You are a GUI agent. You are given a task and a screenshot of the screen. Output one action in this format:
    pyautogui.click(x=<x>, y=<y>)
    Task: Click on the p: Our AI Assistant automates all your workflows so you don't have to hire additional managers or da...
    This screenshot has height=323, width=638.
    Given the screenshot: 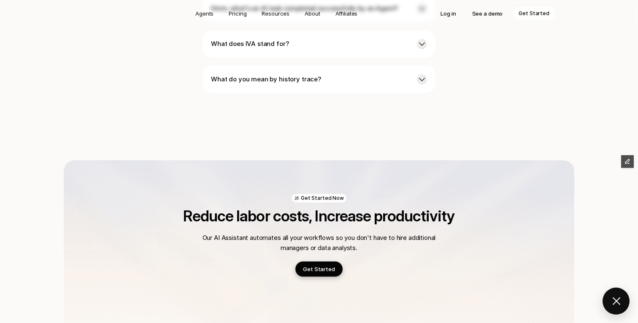 What is the action you would take?
    pyautogui.click(x=319, y=243)
    